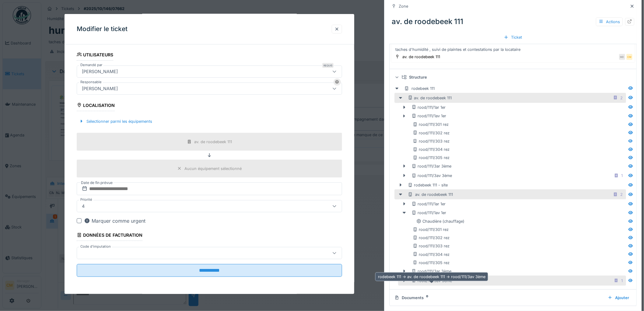  Describe the element at coordinates (440, 221) in the screenshot. I see `div: Chaudière (chauffage)` at that location.